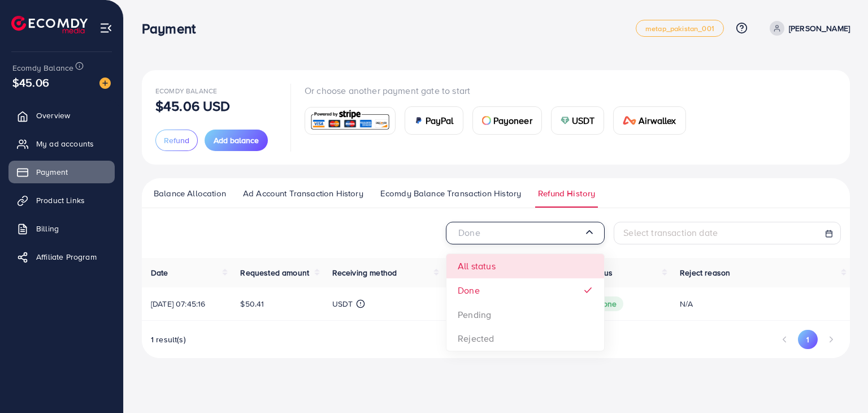 Image resolution: width=868 pixels, height=413 pixels. Describe the element at coordinates (680, 29) in the screenshot. I see `a: metap_pakistan_001` at that location.